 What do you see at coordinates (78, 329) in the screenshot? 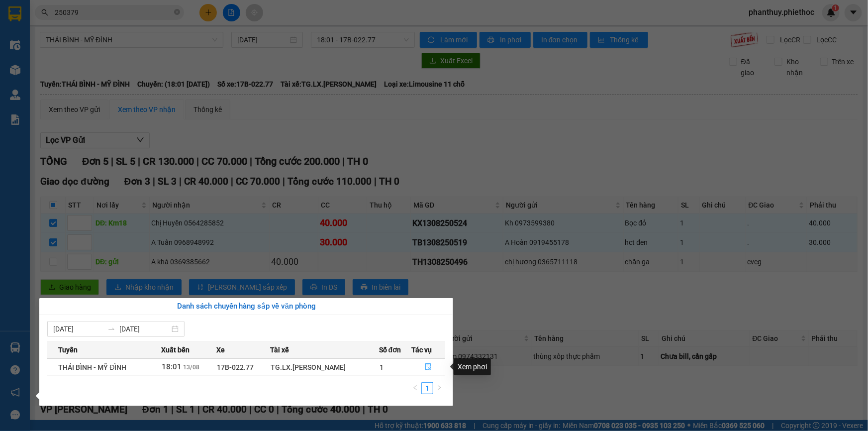
I see `input: Từ ngày` at bounding box center [78, 329].